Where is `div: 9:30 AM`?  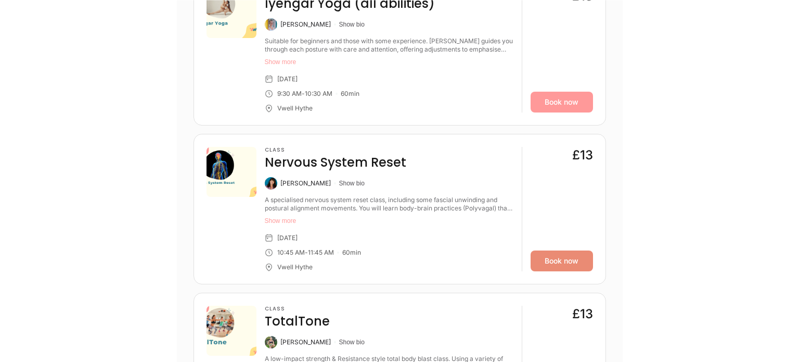
div: 9:30 AM is located at coordinates (289, 94).